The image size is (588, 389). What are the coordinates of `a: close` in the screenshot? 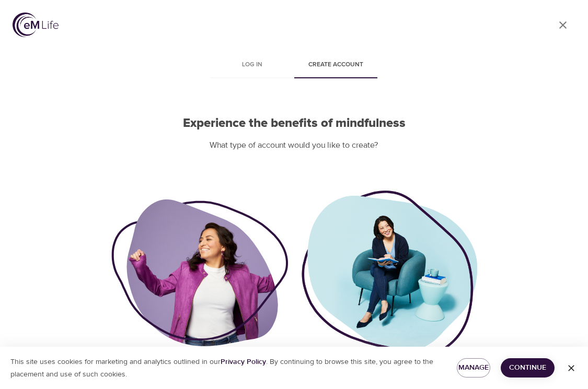 It's located at (563, 25).